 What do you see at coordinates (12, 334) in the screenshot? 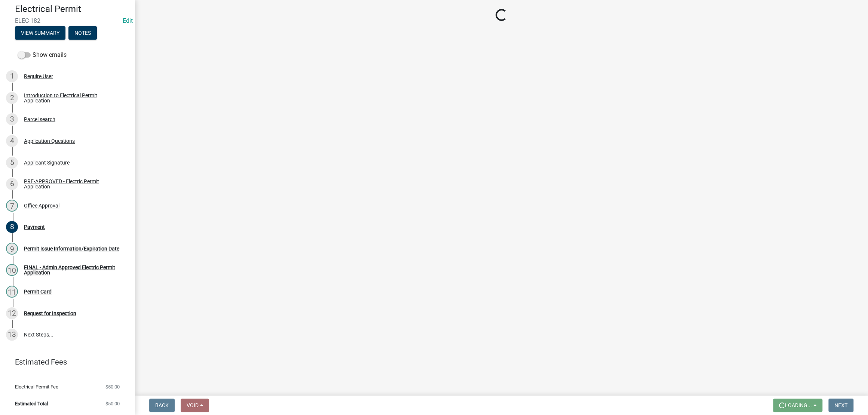
I see `div: 13` at bounding box center [12, 334].